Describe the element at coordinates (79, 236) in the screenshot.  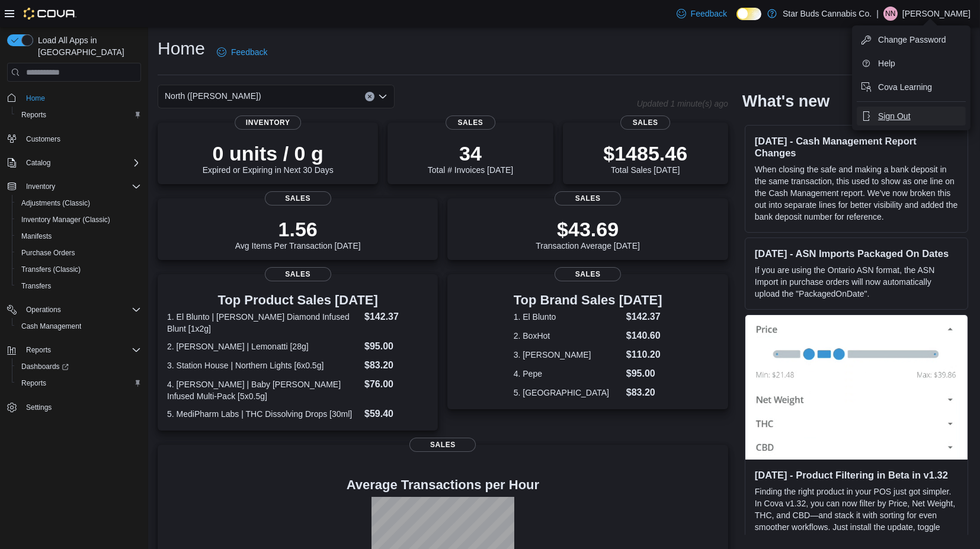
I see `button: Manifests` at that location.